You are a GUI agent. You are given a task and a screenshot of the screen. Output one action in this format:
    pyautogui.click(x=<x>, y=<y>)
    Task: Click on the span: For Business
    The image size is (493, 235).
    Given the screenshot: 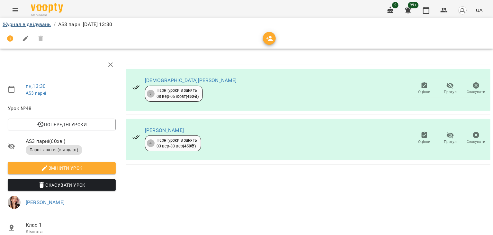 What is the action you would take?
    pyautogui.click(x=47, y=15)
    